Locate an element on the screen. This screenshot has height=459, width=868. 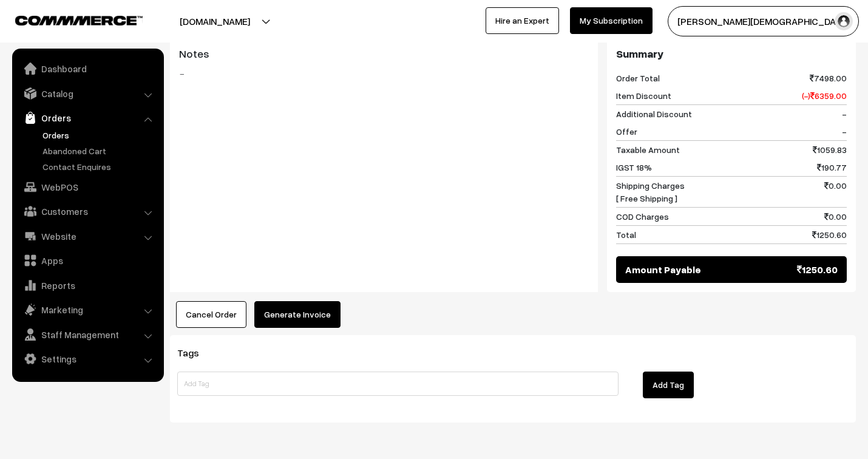
span: Offer is located at coordinates (626, 132).